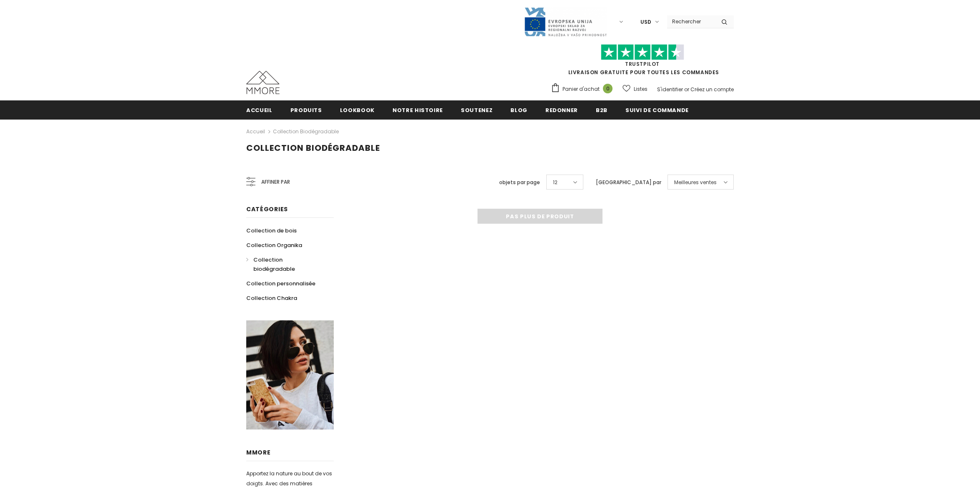 The image size is (980, 487). I want to click on span: Suivi de commande, so click(657, 110).